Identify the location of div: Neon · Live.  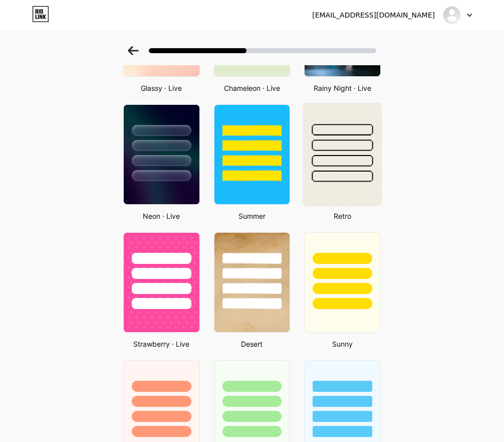
(161, 216).